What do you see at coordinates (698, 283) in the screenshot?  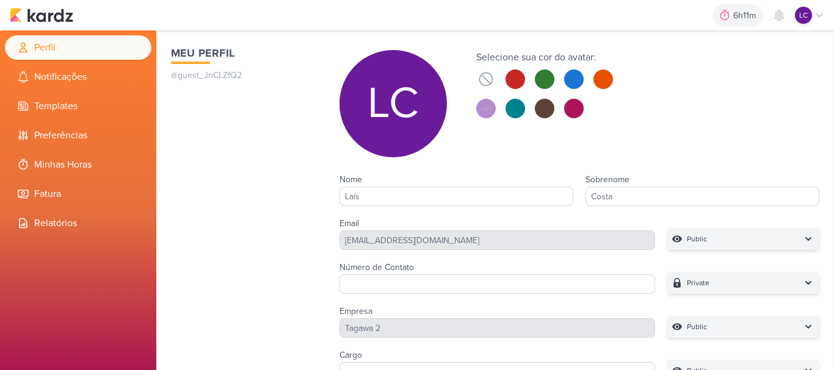 I see `p: Private` at bounding box center [698, 283].